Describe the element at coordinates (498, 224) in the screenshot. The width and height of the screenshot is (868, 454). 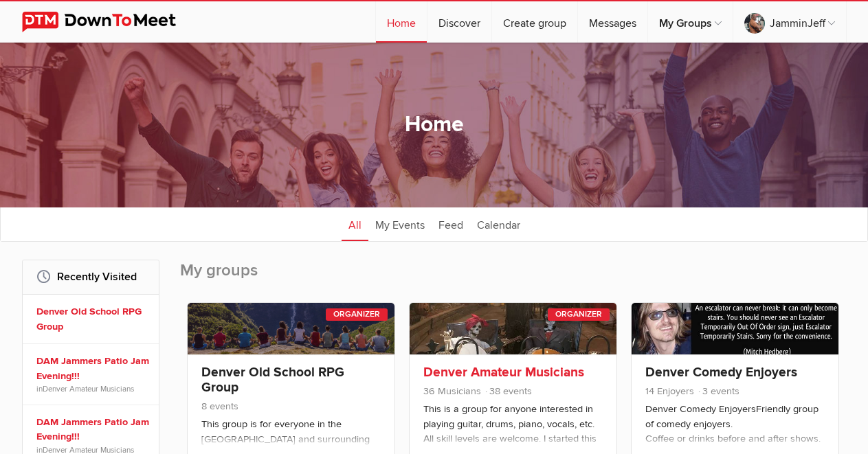
I see `a: Calendar` at that location.